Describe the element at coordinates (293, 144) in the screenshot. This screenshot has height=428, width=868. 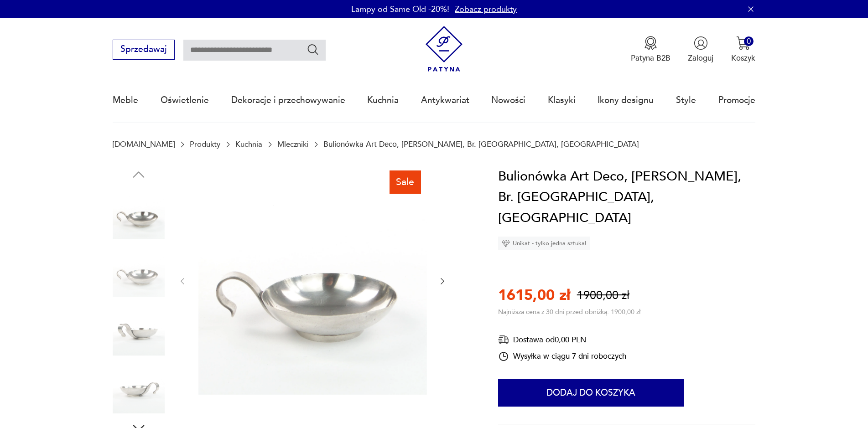
I see `a: Mleczniki` at that location.